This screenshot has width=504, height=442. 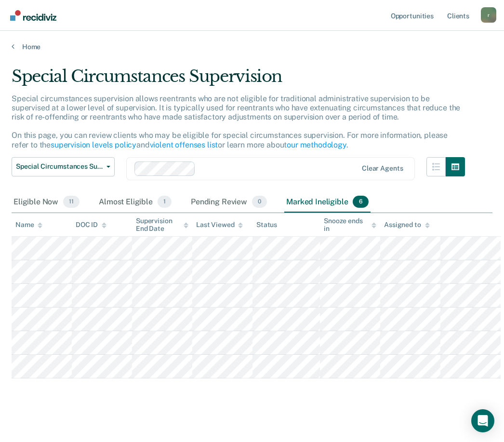 I want to click on div: Marked Ineligible6, so click(x=327, y=203).